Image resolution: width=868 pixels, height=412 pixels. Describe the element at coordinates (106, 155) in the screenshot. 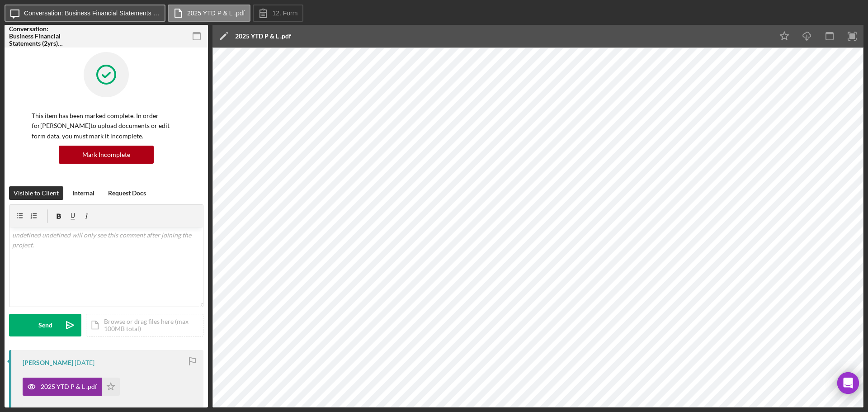

I see `button: Mark Incomplete` at that location.